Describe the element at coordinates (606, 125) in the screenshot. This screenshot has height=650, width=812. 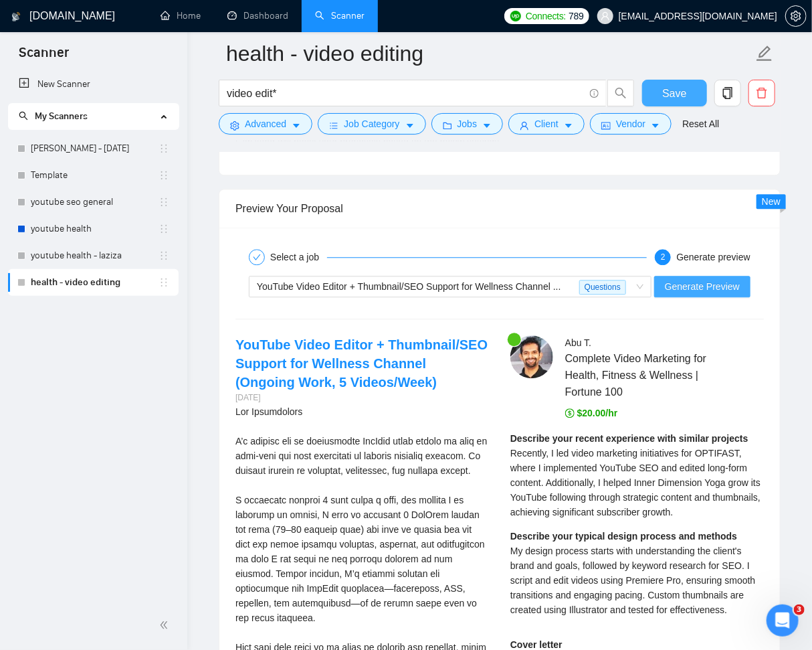
I see `span: idcard` at that location.